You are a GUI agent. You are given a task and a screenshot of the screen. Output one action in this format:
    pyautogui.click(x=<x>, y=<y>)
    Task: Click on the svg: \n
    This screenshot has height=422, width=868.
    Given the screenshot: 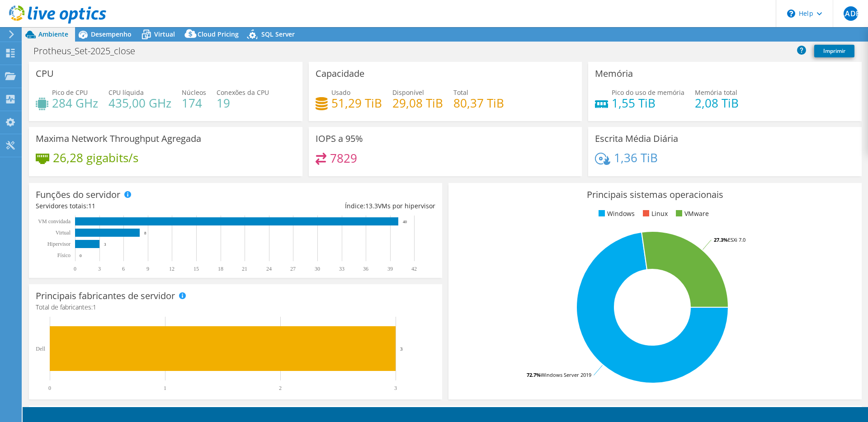 What is the action you would take?
    pyautogui.click(x=791, y=13)
    